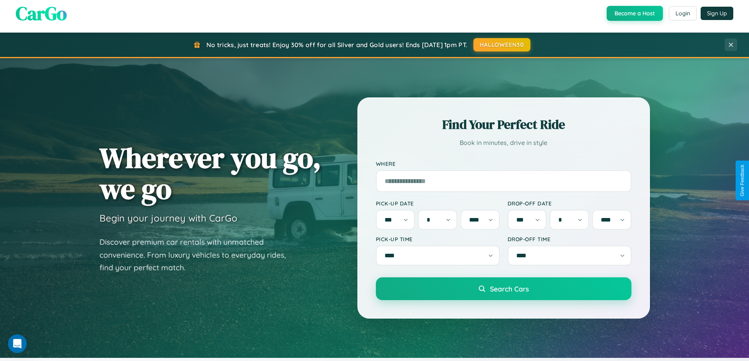  What do you see at coordinates (504, 289) in the screenshot?
I see `button: Search Cars` at bounding box center [504, 289].